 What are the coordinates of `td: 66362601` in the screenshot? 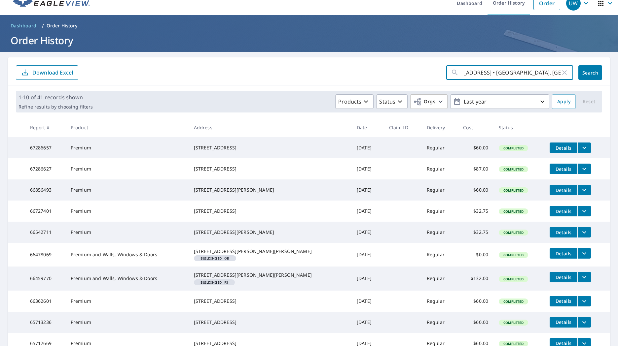 It's located at (45, 301).